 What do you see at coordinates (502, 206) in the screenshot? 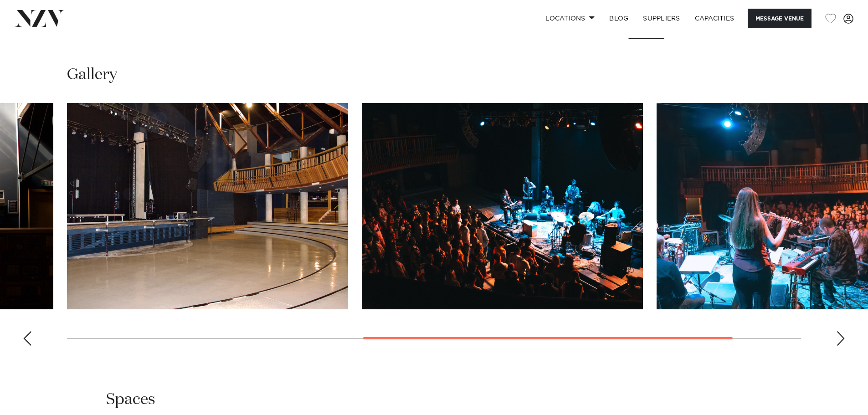
I see `swiper-slide: 4 / 5` at bounding box center [502, 206].